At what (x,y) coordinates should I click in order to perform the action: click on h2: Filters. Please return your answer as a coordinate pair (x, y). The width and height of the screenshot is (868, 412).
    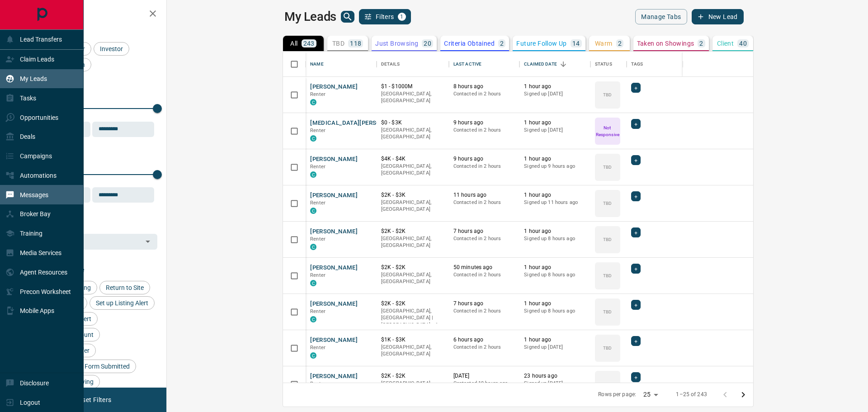
    Looking at the image, I should click on (93, 14).